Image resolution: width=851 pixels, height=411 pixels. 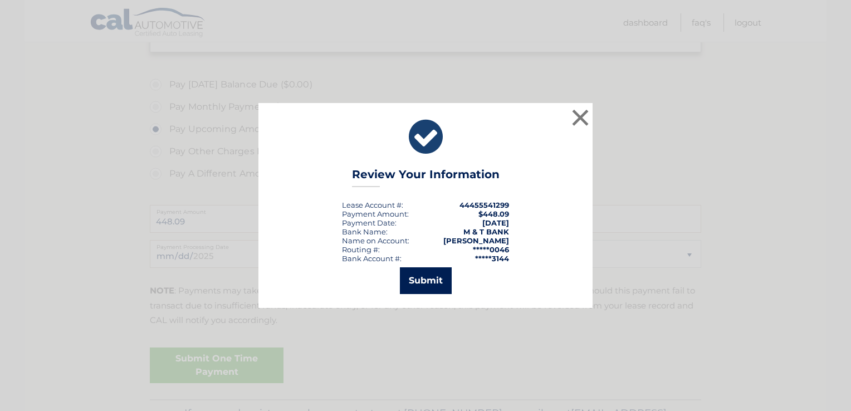 What do you see at coordinates (372, 259) in the screenshot?
I see `div: Bank Account #:` at bounding box center [372, 259].